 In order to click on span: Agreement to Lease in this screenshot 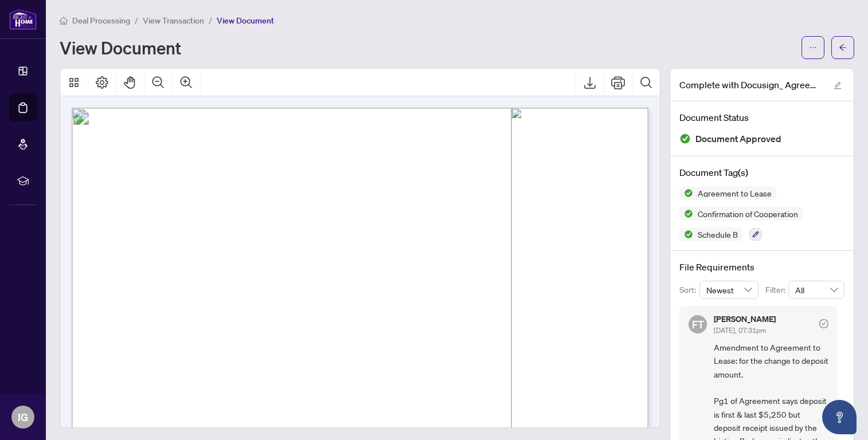, I will do `click(734, 193)`.